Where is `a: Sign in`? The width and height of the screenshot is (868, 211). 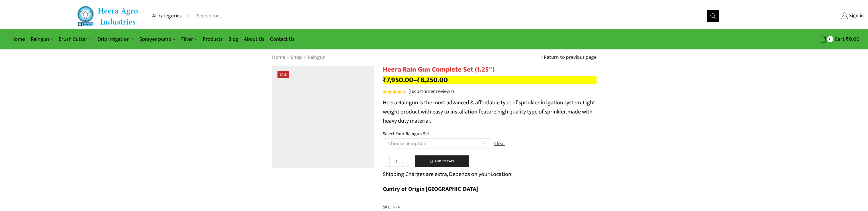
a: Sign in is located at coordinates (796, 16).